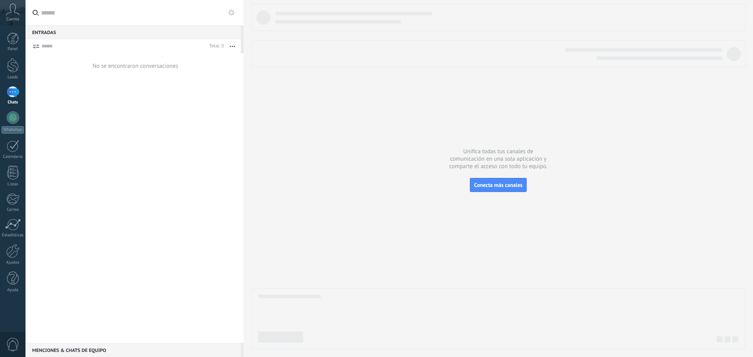 The height and width of the screenshot is (357, 753). What do you see at coordinates (13, 77) in the screenshot?
I see `div: Leads` at bounding box center [13, 77].